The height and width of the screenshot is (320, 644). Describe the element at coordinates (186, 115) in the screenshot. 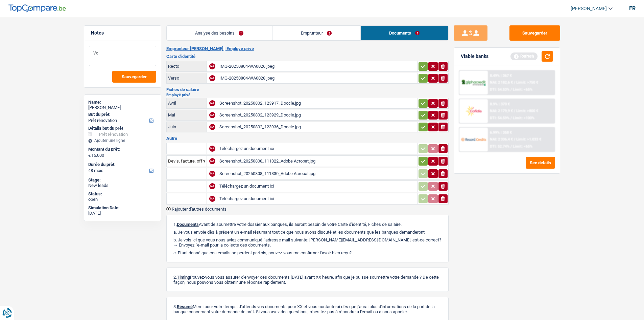

I see `div: Mai` at that location.